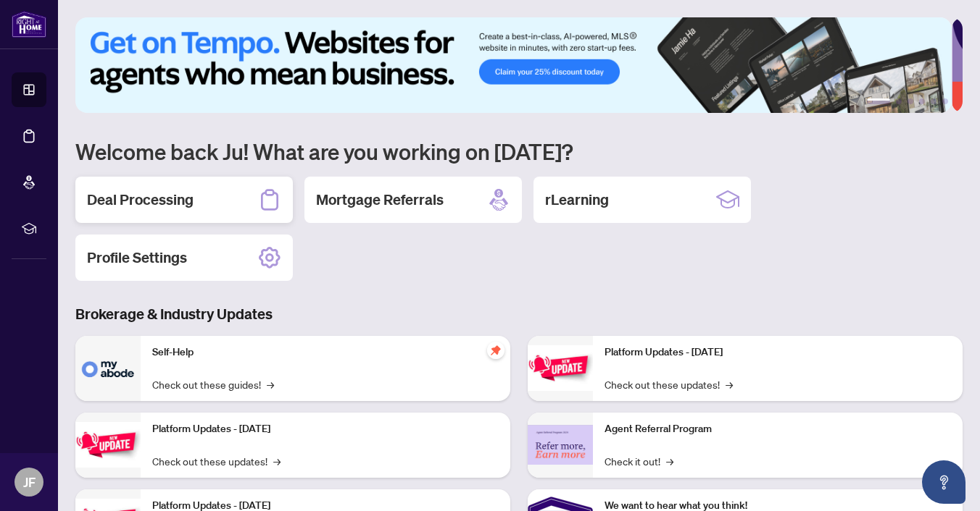 The image size is (980, 511). I want to click on h2: Deal Processing, so click(140, 200).